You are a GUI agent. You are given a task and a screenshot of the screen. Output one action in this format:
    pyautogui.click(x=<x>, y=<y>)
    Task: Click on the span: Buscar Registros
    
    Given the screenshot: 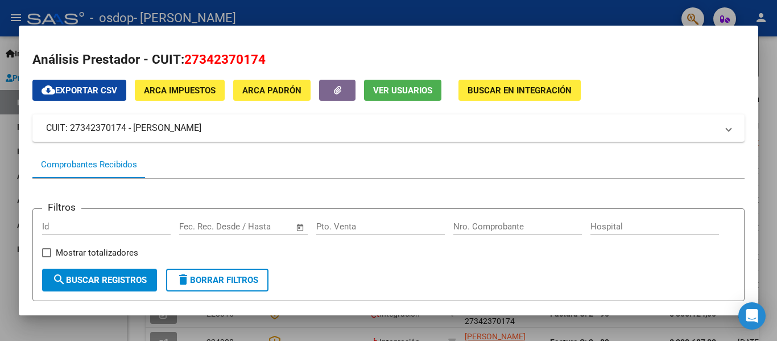 What is the action you would take?
    pyautogui.click(x=100, y=280)
    